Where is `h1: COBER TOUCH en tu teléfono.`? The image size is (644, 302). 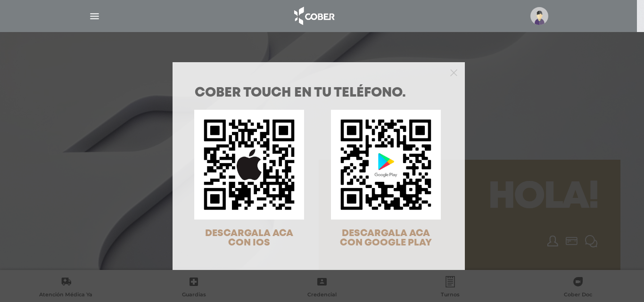 h1: COBER TOUCH en tu teléfono. is located at coordinates (319, 93).